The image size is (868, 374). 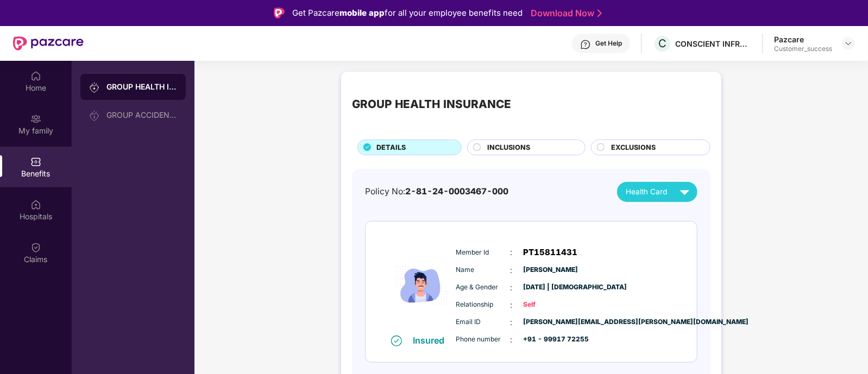 What do you see at coordinates (49, 43) in the screenshot?
I see `img: New Pazcare Logo` at bounding box center [49, 43].